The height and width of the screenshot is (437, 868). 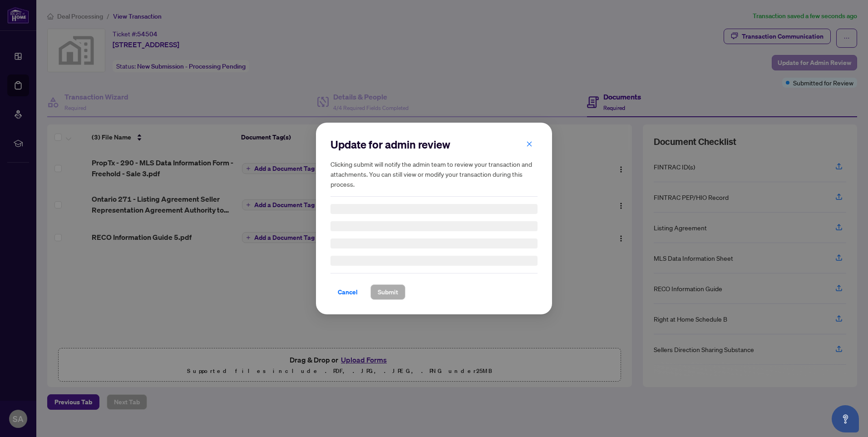 What do you see at coordinates (845, 419) in the screenshot?
I see `button: Open asap` at bounding box center [845, 419].